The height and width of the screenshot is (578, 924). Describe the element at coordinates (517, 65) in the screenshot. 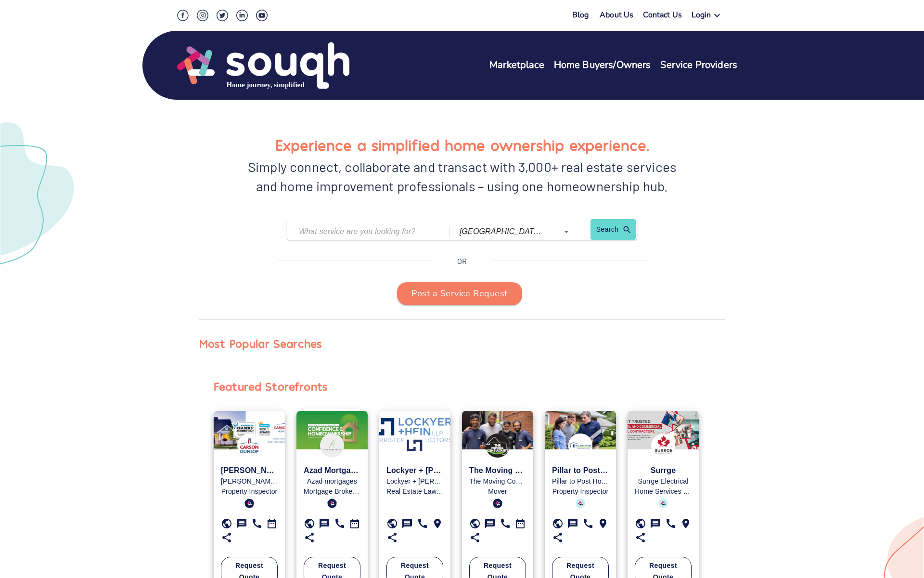

I see `a: Marketplace` at that location.